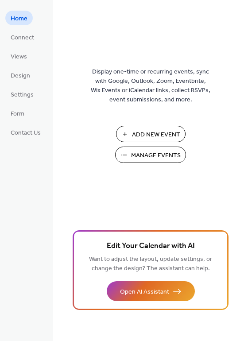  Describe the element at coordinates (151, 246) in the screenshot. I see `span: Edit Your Calendar with AI` at that location.